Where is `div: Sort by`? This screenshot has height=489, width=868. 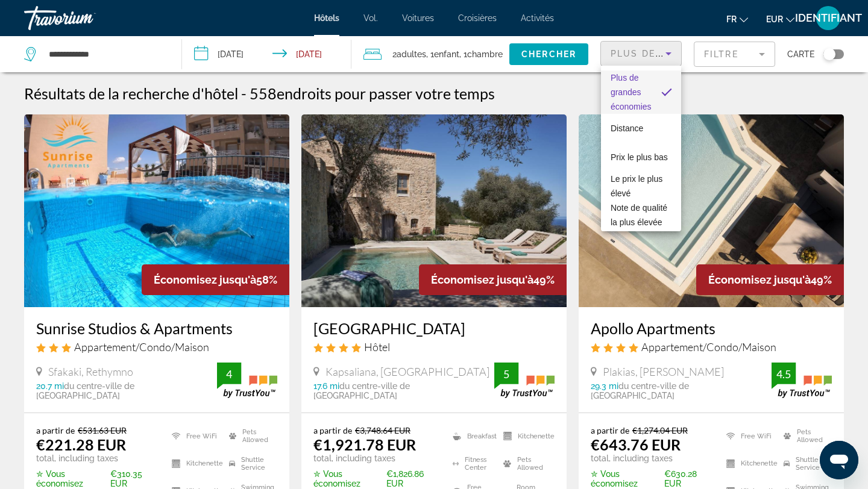 div: Sort by is located at coordinates (641, 148).